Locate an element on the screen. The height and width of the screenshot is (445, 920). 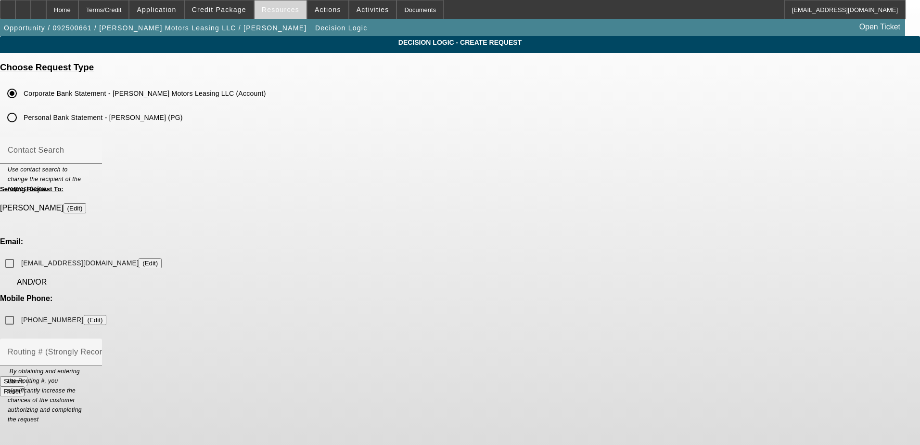
button: Activities is located at coordinates (373, 10).